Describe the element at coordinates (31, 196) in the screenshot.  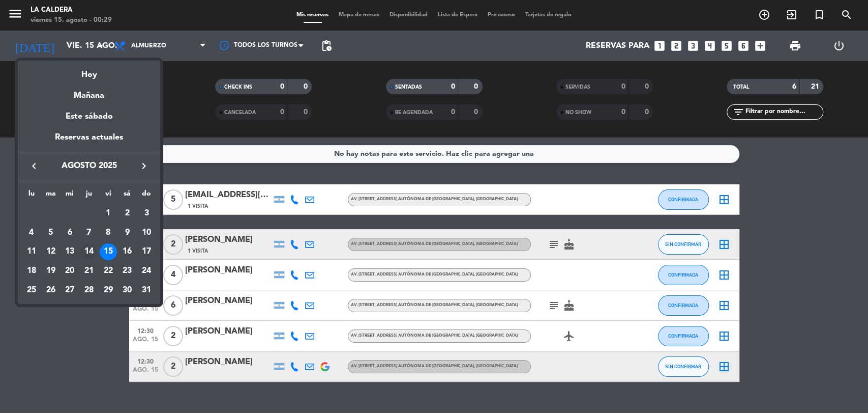
I see `th: lunes` at that location.